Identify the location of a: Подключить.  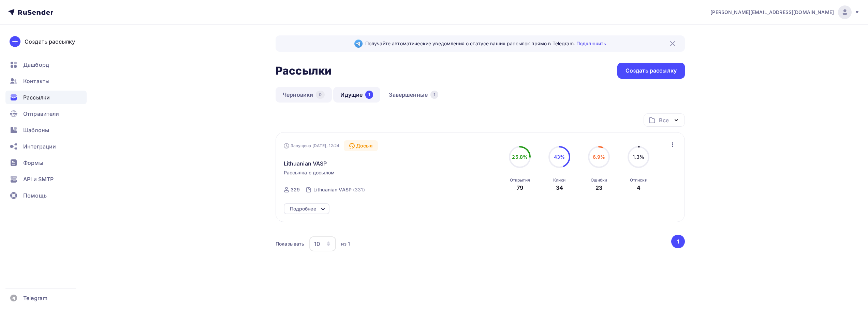
(591, 43).